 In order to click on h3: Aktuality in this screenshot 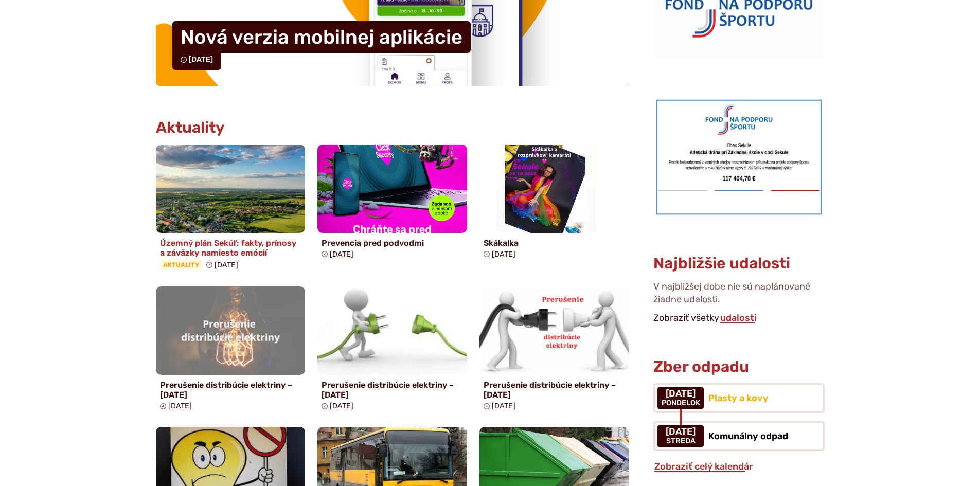, I will do `click(190, 127)`.